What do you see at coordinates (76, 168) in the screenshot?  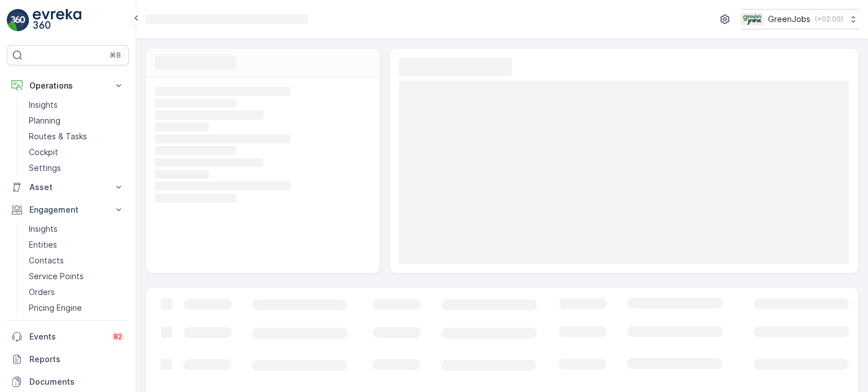 I see `a: Settings` at bounding box center [76, 168].